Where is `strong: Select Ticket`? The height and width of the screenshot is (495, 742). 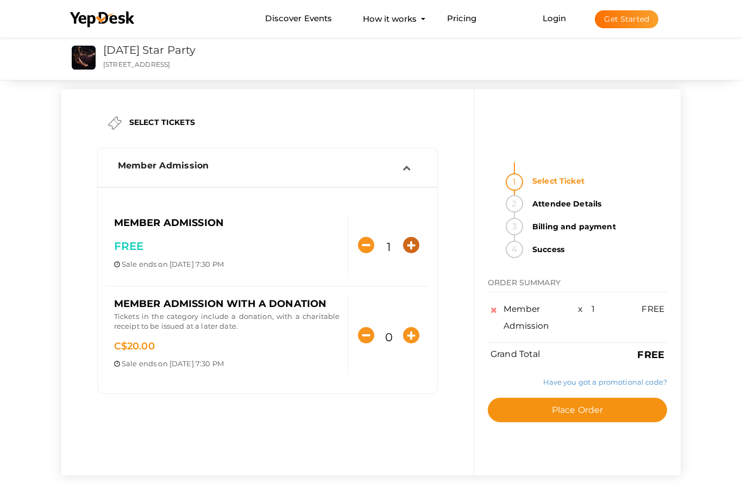 strong: Select Ticket is located at coordinates (597, 181).